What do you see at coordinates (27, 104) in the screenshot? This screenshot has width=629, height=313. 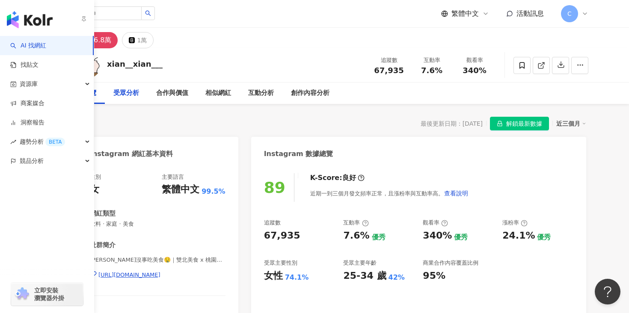 I see `a: 商案媒合` at bounding box center [27, 104].